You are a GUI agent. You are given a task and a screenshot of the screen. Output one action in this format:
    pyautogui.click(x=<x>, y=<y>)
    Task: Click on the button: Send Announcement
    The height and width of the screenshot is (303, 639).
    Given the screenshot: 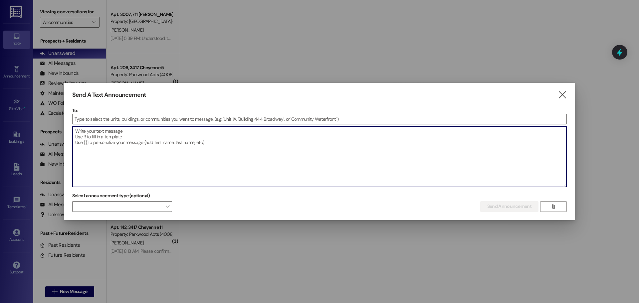 What is the action you would take?
    pyautogui.click(x=510, y=207)
    